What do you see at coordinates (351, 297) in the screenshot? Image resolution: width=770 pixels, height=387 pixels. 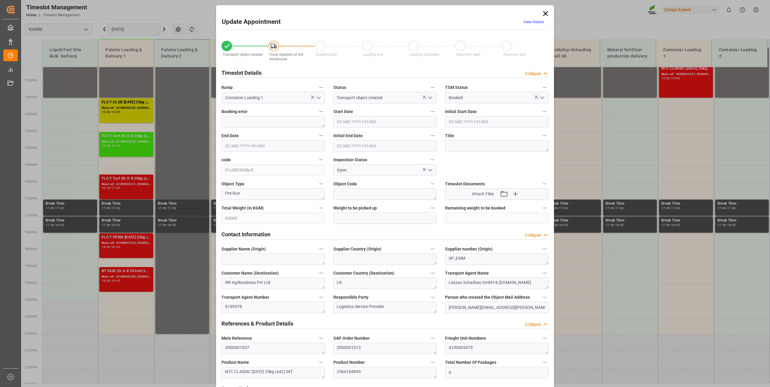 I see `span: Responsible Party` at bounding box center [351, 297].